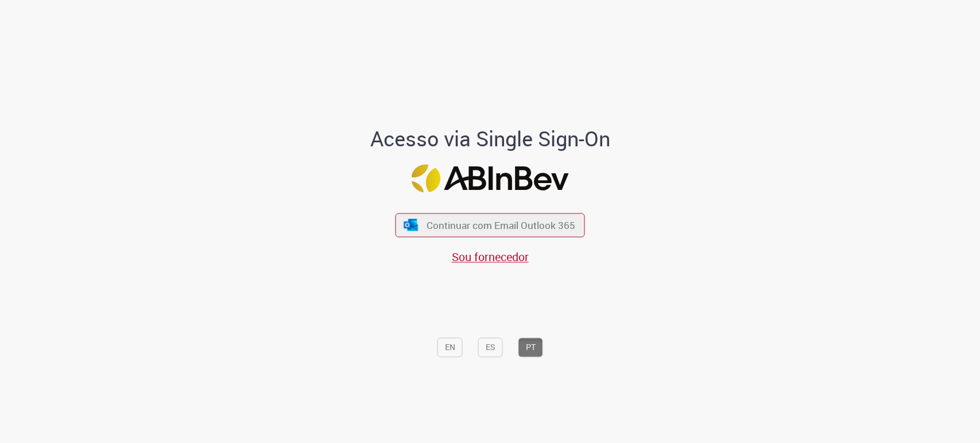 This screenshot has width=980, height=443. Describe the element at coordinates (410, 224) in the screenshot. I see `img: ícone Azure/Microsoft 360` at that location.